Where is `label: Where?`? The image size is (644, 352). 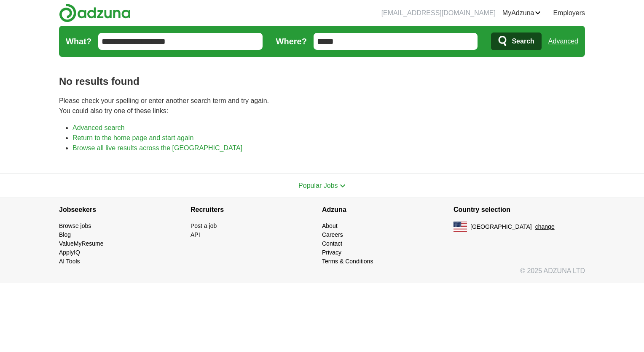 label: Where? is located at coordinates (291, 41).